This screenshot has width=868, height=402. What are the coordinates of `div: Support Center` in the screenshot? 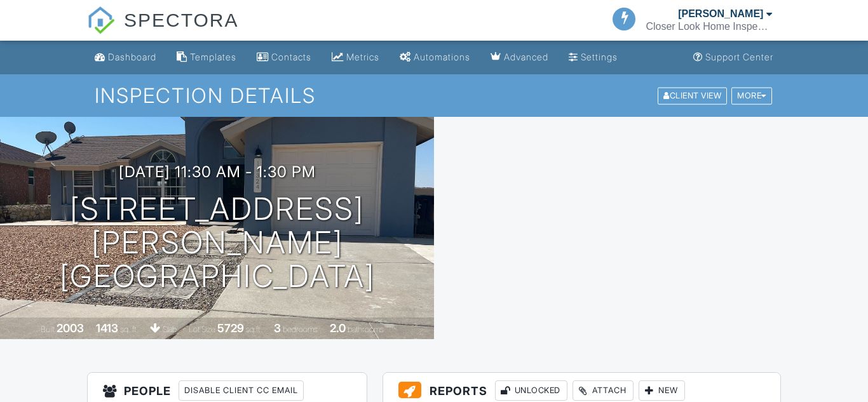 It's located at (738, 56).